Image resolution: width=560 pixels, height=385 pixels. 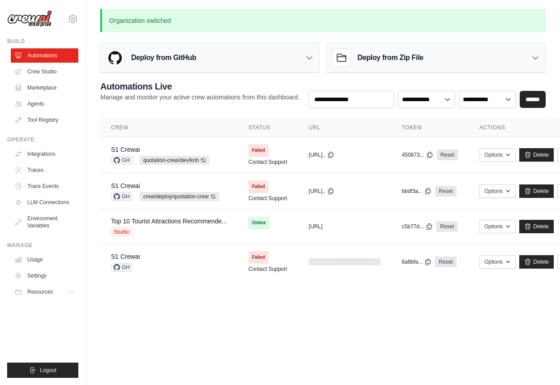 What do you see at coordinates (44, 88) in the screenshot?
I see `a: Marketplace` at bounding box center [44, 88].